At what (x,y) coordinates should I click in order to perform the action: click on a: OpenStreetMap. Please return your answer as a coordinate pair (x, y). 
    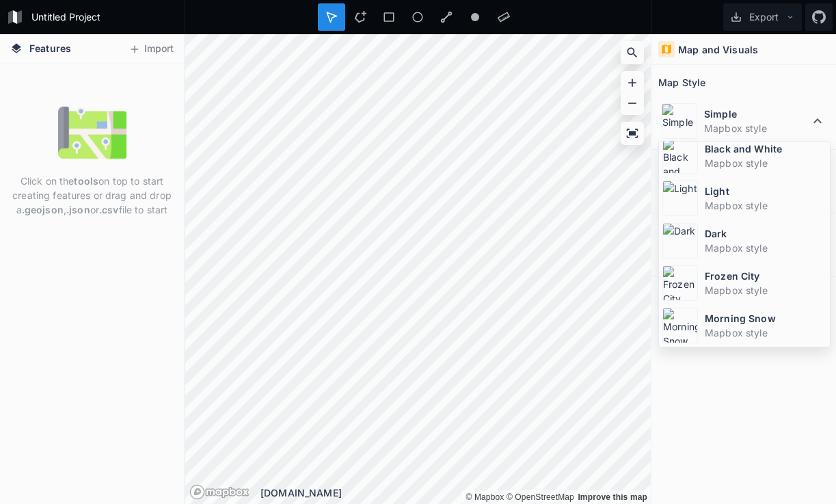
    Looking at the image, I should click on (540, 497).